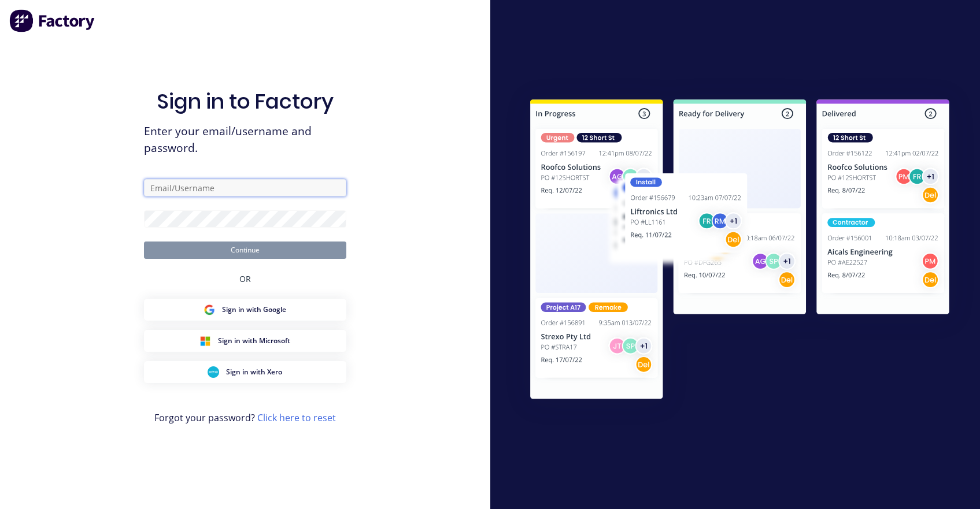 The height and width of the screenshot is (509, 980). I want to click on div: OR, so click(245, 279).